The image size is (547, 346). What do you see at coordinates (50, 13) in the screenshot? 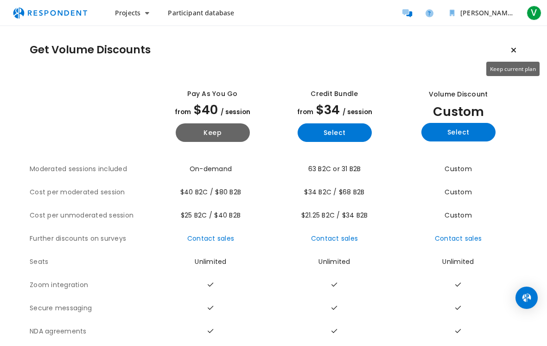
I see `img: respondent-logo.png` at bounding box center [50, 13].